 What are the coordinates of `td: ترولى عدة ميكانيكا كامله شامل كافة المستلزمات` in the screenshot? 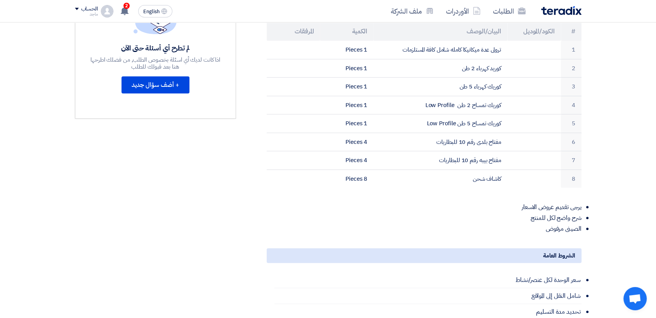 It's located at (440, 50).